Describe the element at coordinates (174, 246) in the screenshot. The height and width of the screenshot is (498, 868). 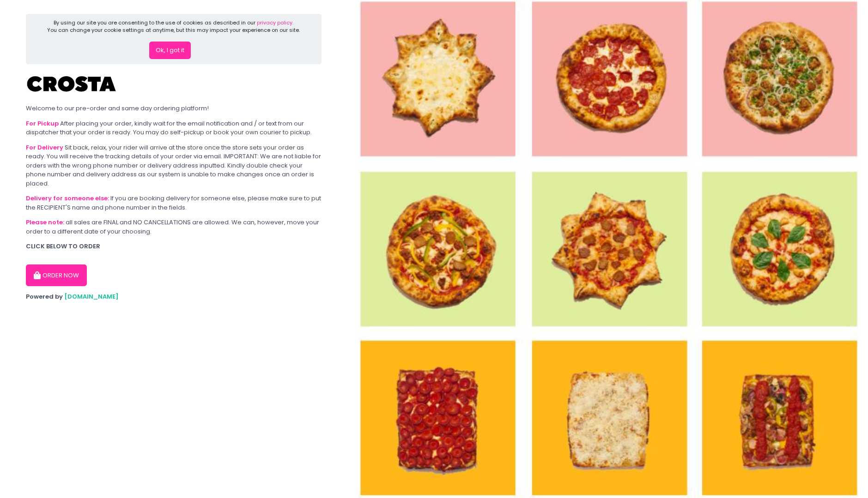
I see `div: CLICK BELOW TO ORDER` at that location.